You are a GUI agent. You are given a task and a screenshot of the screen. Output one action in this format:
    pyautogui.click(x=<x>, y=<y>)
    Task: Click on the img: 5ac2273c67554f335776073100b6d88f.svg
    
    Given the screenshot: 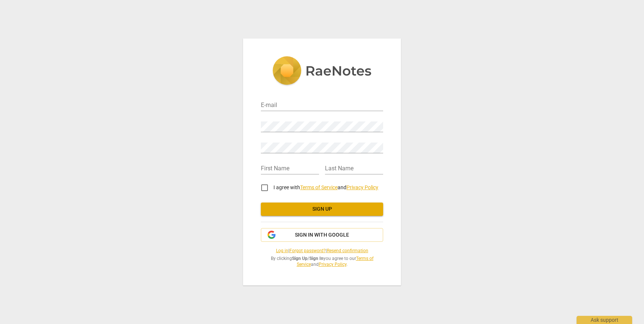 What is the action you would take?
    pyautogui.click(x=322, y=72)
    